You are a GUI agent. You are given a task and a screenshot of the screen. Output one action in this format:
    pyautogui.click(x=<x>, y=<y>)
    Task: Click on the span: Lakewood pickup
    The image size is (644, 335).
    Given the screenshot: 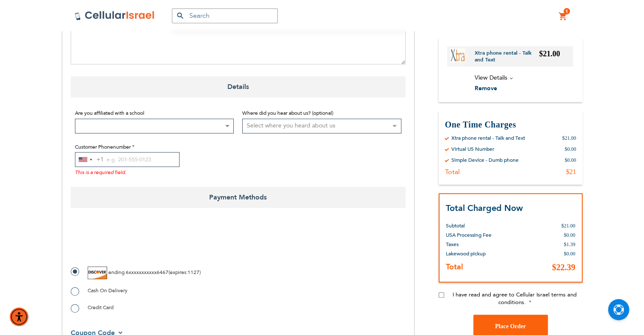 What is the action you would take?
    pyautogui.click(x=466, y=253)
    